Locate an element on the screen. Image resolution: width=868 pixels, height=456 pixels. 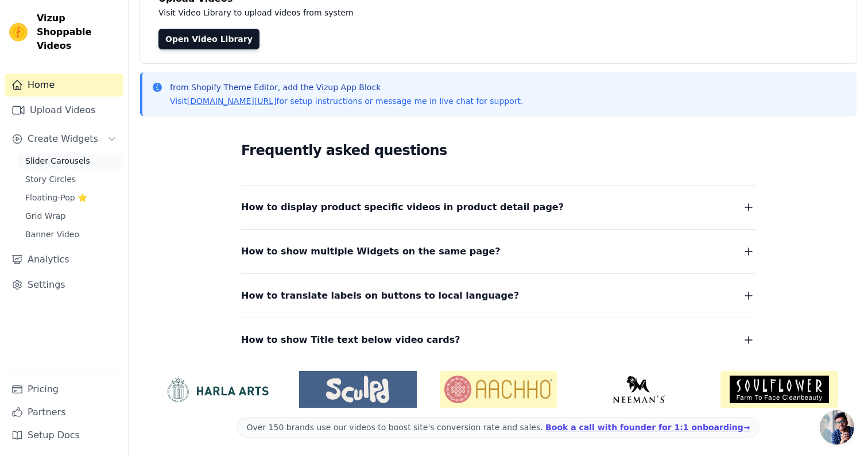
a: Setup Docs is located at coordinates (64, 436).